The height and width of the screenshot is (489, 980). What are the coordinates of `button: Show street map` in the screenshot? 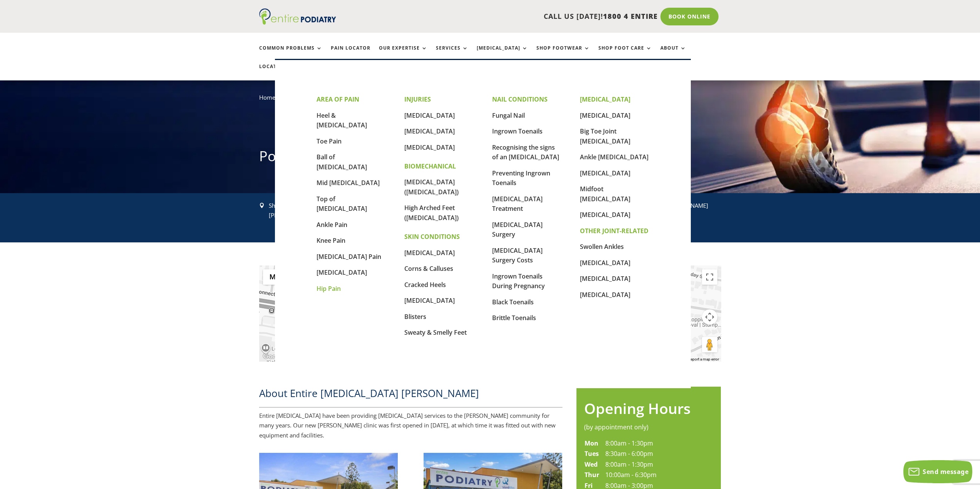 It's located at (277, 277).